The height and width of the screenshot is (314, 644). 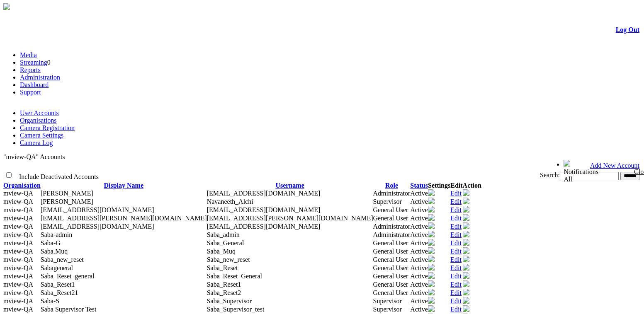 I want to click on a: Camera Registration, so click(x=48, y=128).